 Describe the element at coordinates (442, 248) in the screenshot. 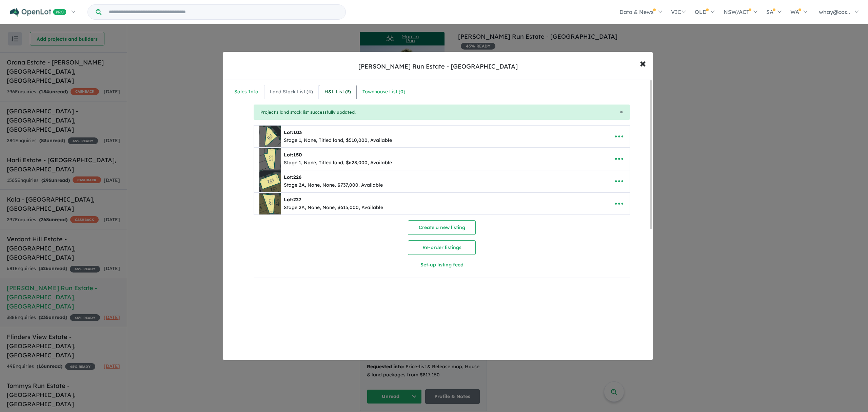

I see `button: Re-order listings` at that location.